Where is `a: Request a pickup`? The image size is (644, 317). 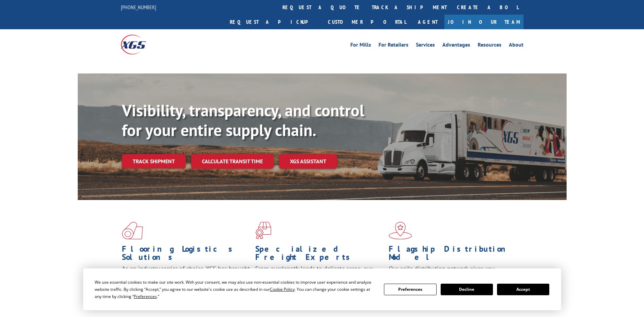 a: Request a pickup is located at coordinates (274, 22).